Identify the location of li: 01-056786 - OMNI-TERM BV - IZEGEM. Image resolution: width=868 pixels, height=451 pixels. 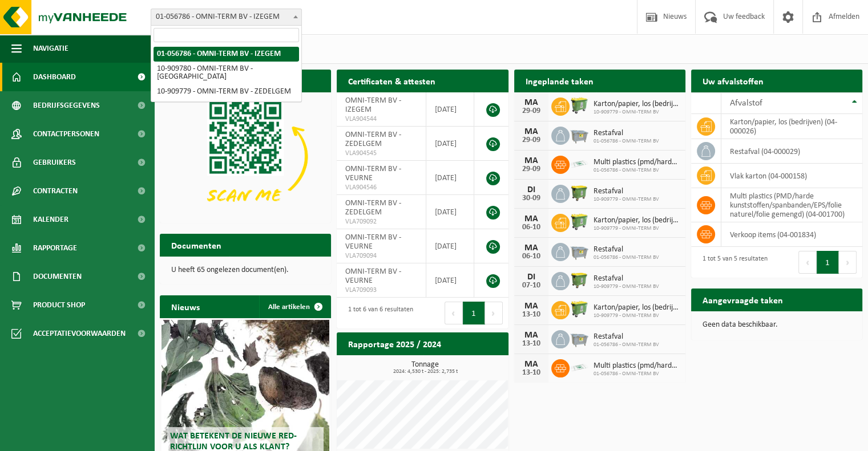
(226, 54).